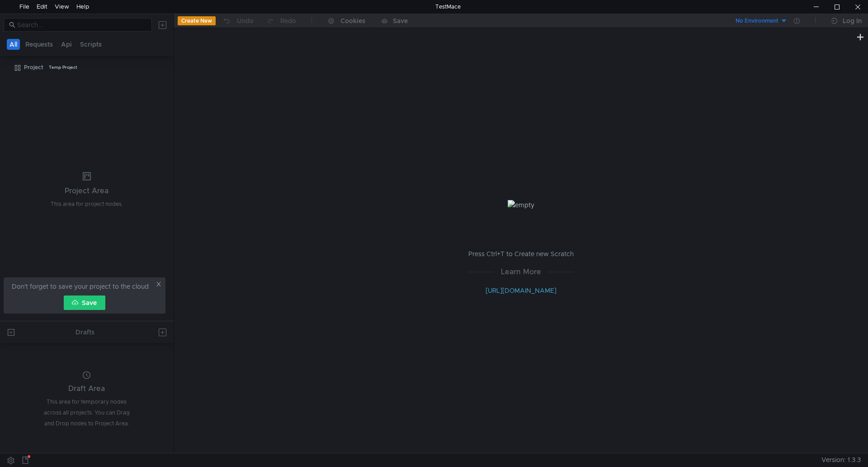 This screenshot has width=868, height=467. Describe the element at coordinates (521, 254) in the screenshot. I see `p: Press Ctrl+T to Create new Scratch` at that location.